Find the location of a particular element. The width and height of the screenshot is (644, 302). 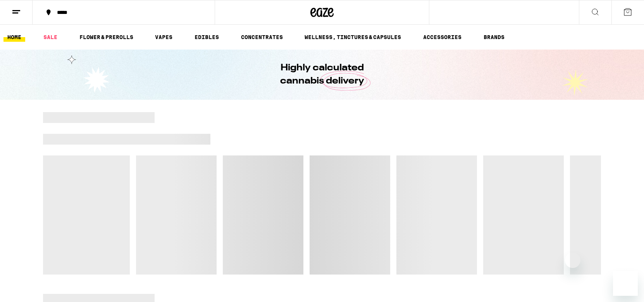

a: BRANDS is located at coordinates (494, 37).